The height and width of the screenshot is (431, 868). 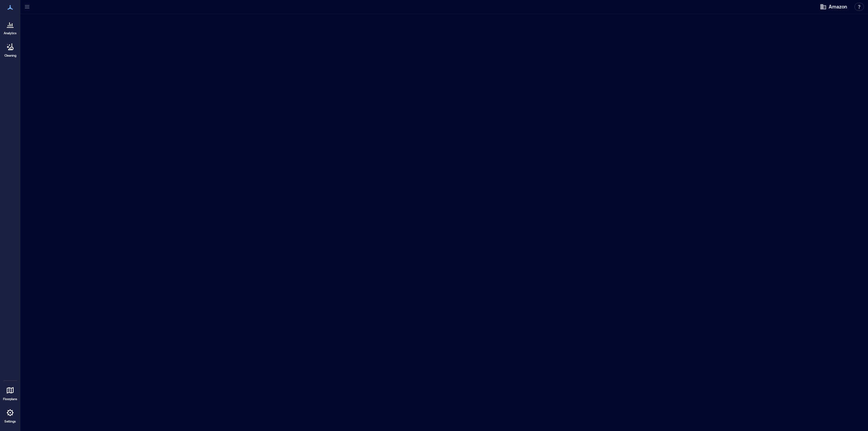 What do you see at coordinates (10, 393) in the screenshot?
I see `a: Floorplans` at bounding box center [10, 393].